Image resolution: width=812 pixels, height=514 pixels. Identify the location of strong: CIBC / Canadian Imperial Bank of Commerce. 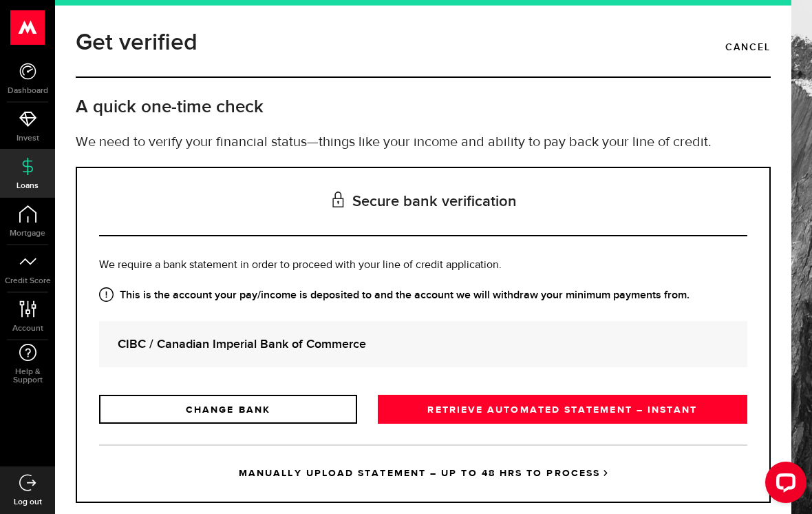
(423, 344).